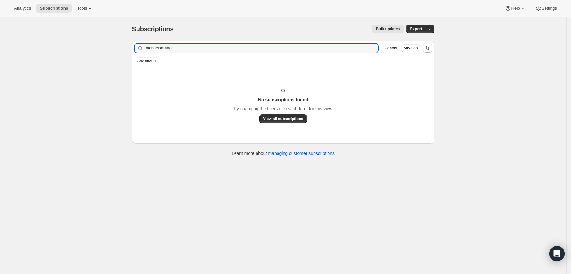 Image resolution: width=571 pixels, height=274 pixels. Describe the element at coordinates (416, 29) in the screenshot. I see `button: Export` at that location.